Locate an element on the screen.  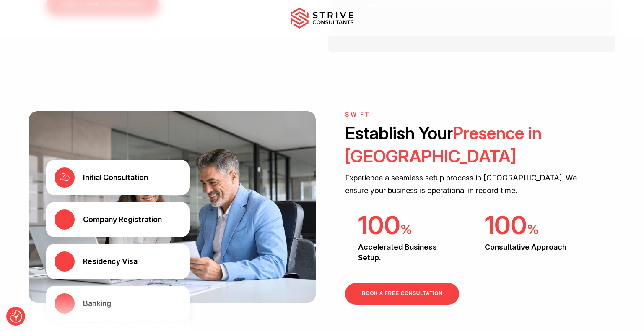
h2: Establish Your is located at coordinates (472, 145).